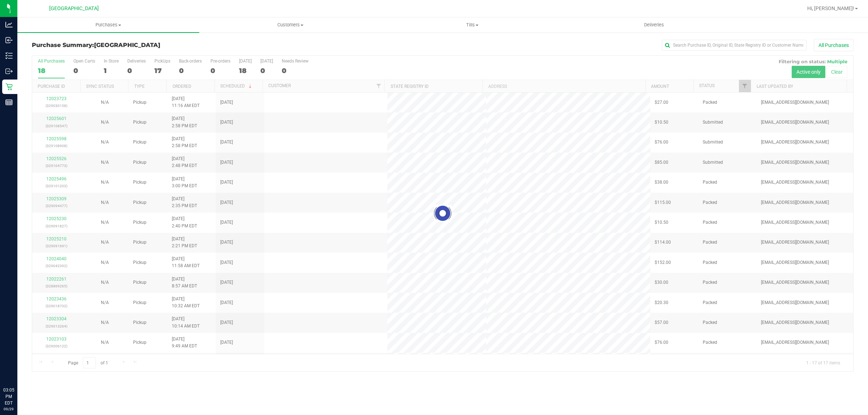 This screenshot has width=868, height=415. Describe the element at coordinates (734, 45) in the screenshot. I see `input: Search Purchase ID, Original ID, State Registry ID or Customer Name...` at that location.